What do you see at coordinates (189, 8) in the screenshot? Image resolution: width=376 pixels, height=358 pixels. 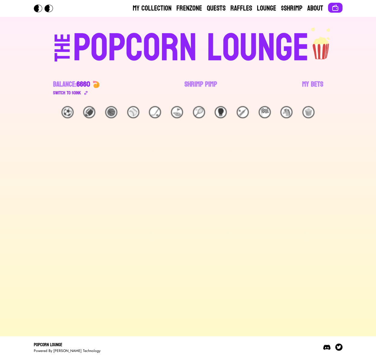 I see `a: Frenzone` at bounding box center [189, 8].